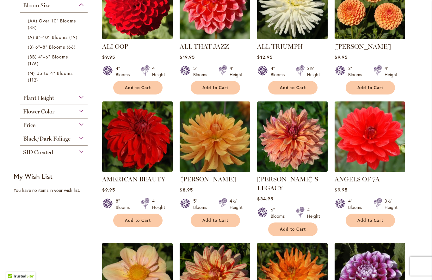  I want to click on span: SID Created, so click(38, 152).